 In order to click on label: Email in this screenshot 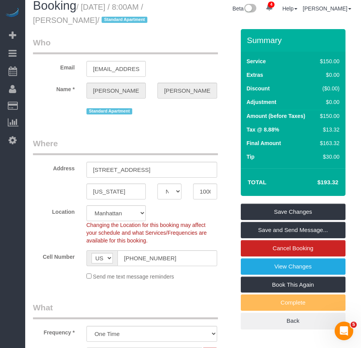, I will do `click(54, 66)`.